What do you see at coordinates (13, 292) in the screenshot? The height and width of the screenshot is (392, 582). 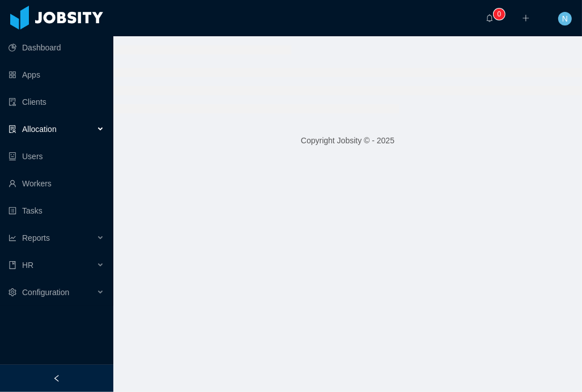 I see `i: icon: setting` at bounding box center [13, 292].